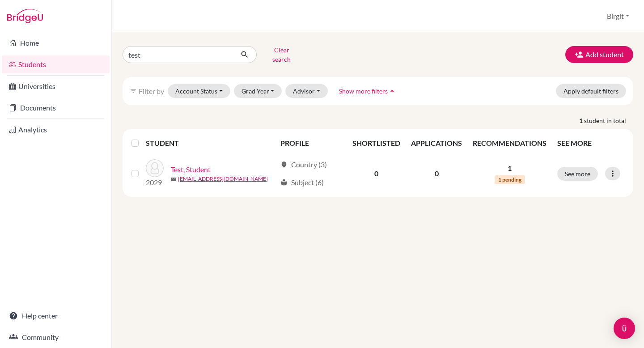  Describe the element at coordinates (591, 91) in the screenshot. I see `button: Apply default filters` at that location.